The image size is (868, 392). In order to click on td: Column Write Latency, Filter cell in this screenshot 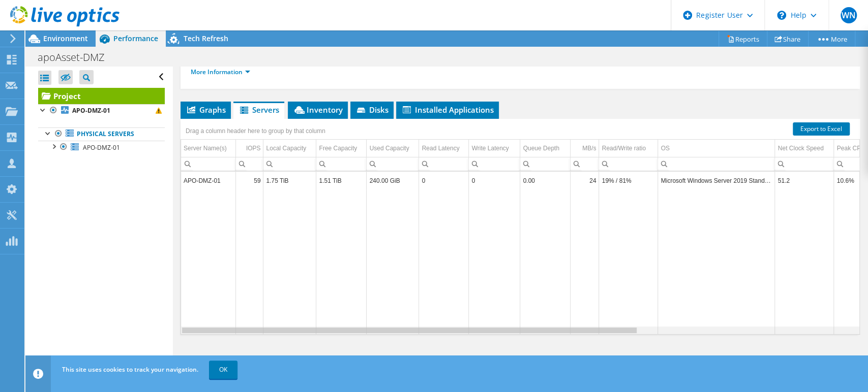, I will do `click(494, 164)`.